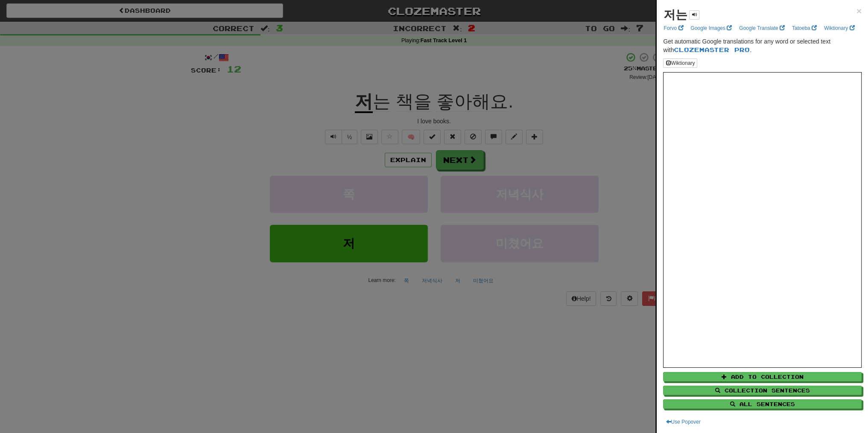 Image resolution: width=868 pixels, height=433 pixels. I want to click on button: All Sentences, so click(762, 404).